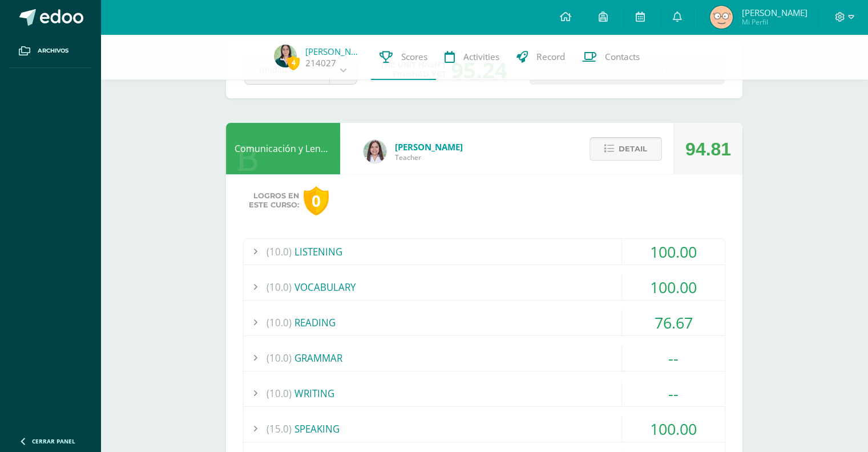 Image resolution: width=868 pixels, height=452 pixels. I want to click on span: Record, so click(551, 56).